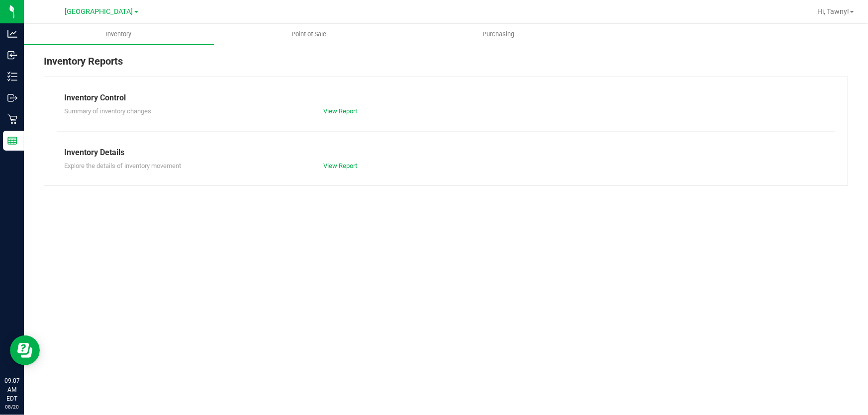  What do you see at coordinates (12, 141) in the screenshot?
I see `inline-svg: Reports` at bounding box center [12, 141].